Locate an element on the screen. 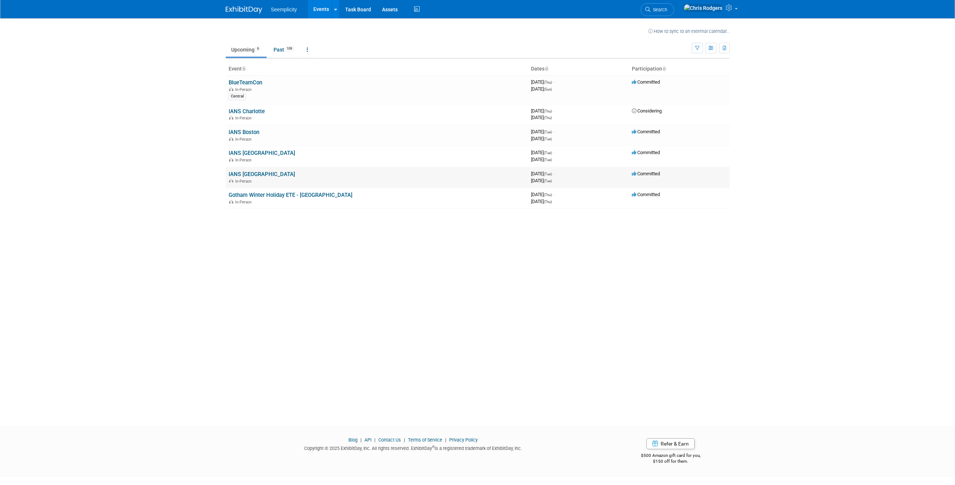  a: Sort by Start Date is located at coordinates (546, 69).